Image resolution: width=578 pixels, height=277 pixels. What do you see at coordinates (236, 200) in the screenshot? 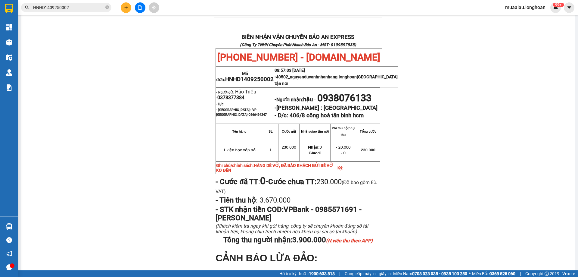
I see `strong: - Tiền thu hộ` at bounding box center [236, 200].